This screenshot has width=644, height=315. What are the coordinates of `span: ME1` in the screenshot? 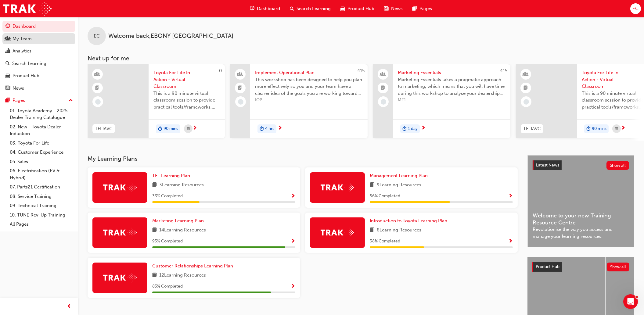 It's located at (452, 100).